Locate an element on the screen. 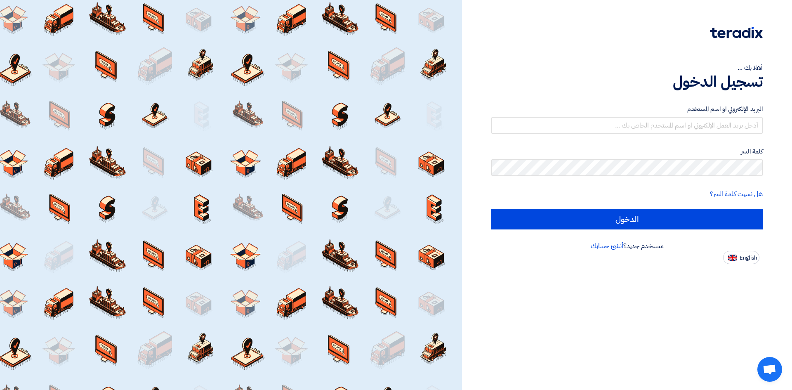  span: English is located at coordinates (749, 258).